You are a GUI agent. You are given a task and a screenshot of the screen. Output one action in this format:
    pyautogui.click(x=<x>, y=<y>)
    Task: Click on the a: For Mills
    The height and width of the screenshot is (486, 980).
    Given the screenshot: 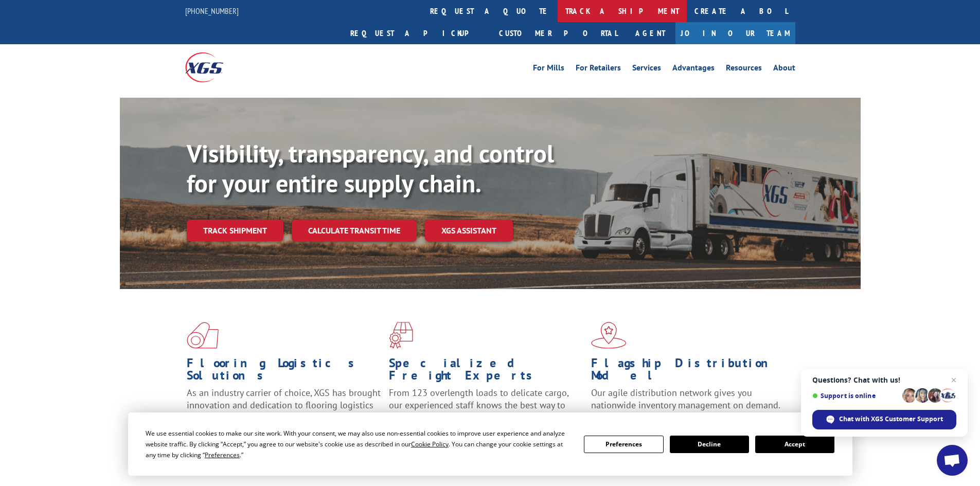 What is the action you would take?
    pyautogui.click(x=548, y=70)
    